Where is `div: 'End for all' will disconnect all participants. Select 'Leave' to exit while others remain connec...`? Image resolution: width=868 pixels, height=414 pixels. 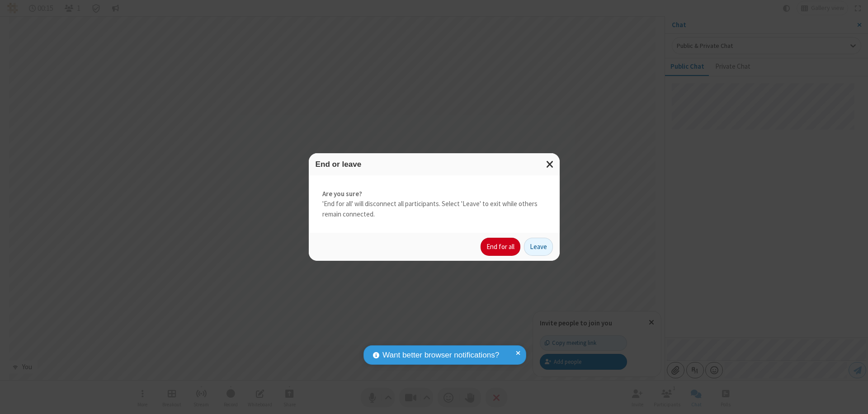 div: 'End for all' will disconnect all participants. Select 'Leave' to exit while others remain connec... is located at coordinates (434, 204).